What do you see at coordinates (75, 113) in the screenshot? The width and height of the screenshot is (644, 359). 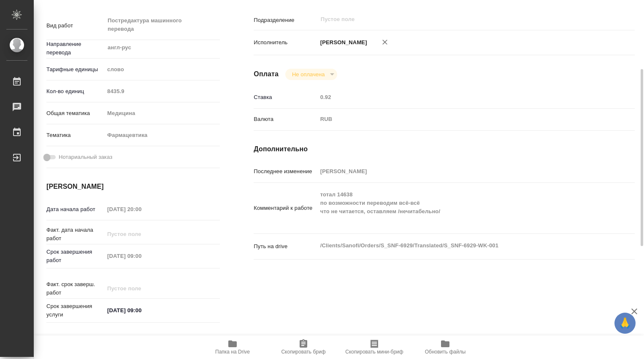 I see `p: Общая тематика` at bounding box center [75, 113].